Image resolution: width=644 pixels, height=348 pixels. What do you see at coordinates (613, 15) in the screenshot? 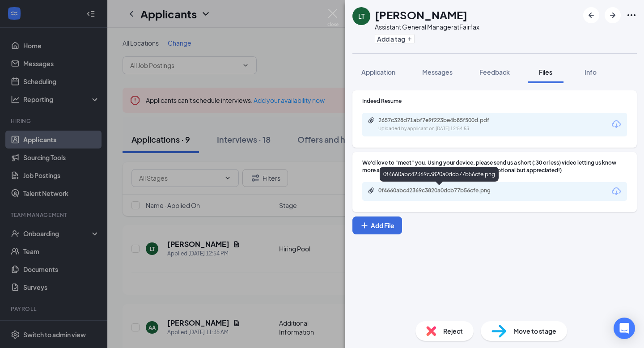
I see `svg: ArrowRight` at bounding box center [613, 15].